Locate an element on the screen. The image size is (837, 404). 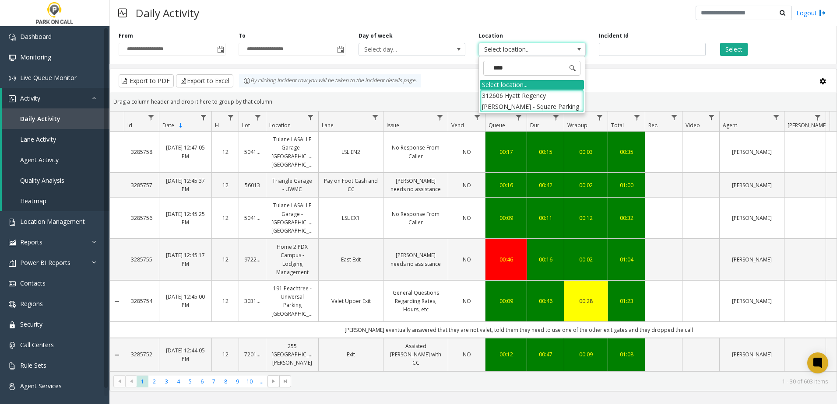
div: 00:16 is located at coordinates (545, 259).